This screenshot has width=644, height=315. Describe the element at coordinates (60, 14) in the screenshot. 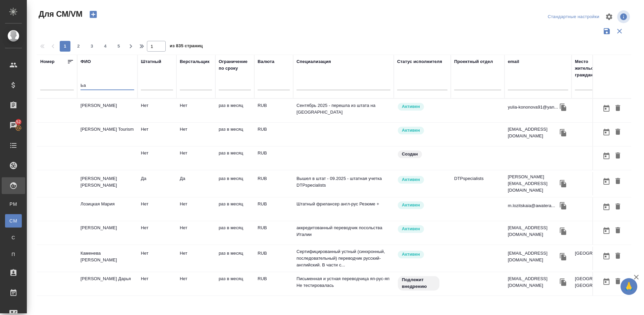

I see `span: Для СМ/VM` at that location.